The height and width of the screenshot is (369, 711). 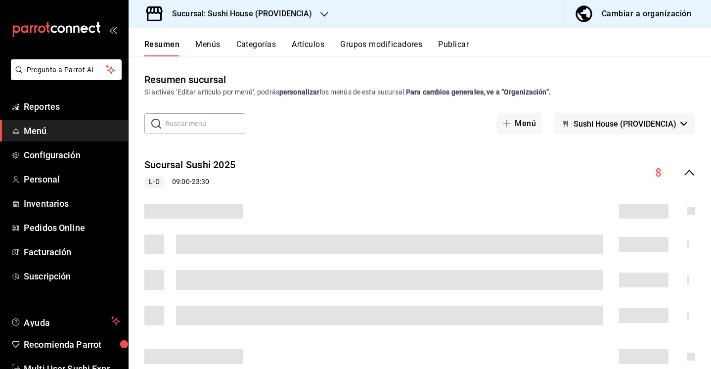 What do you see at coordinates (381, 48) in the screenshot?
I see `button: Grupos modificadores` at bounding box center [381, 48].